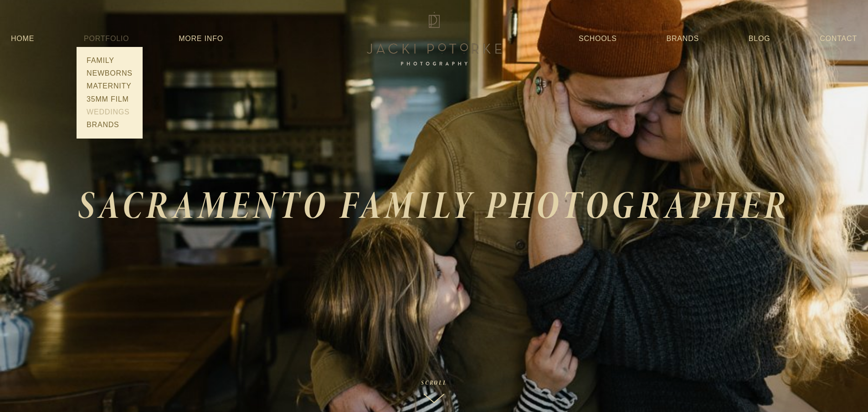 The width and height of the screenshot is (868, 412). I want to click on a: Portfolio, so click(106, 38).